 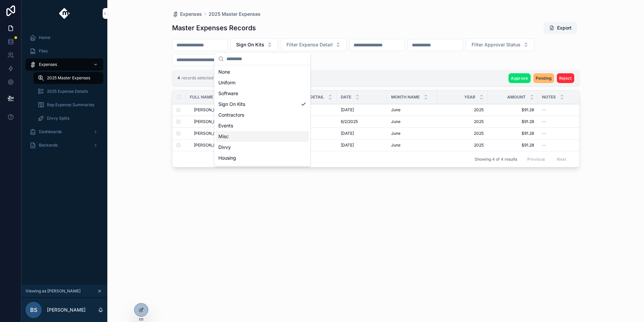 What do you see at coordinates (310, 45) in the screenshot?
I see `span: Filter Expense Detail` at bounding box center [310, 45].